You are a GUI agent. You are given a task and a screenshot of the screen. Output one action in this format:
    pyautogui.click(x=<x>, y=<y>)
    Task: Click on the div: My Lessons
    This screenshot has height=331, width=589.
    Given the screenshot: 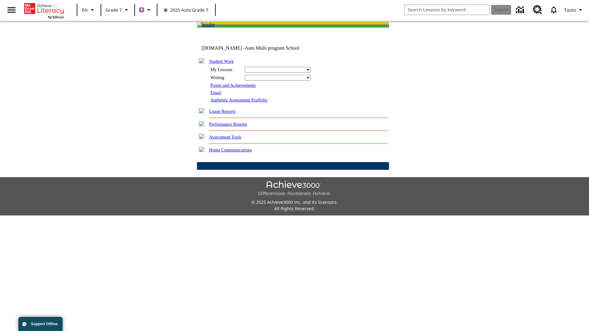 What is the action you would take?
    pyautogui.click(x=226, y=70)
    